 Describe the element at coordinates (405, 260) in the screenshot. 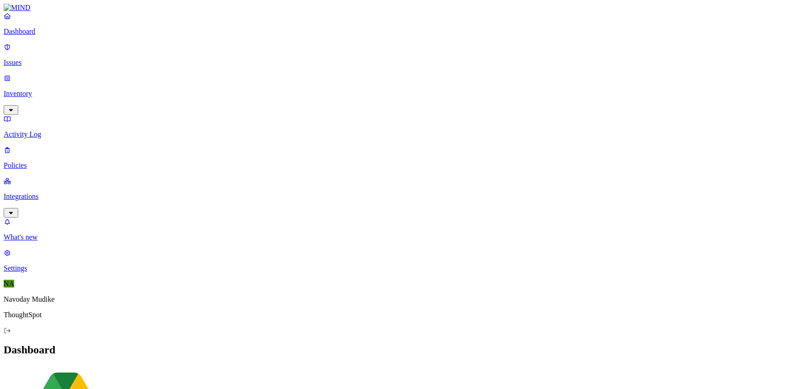

I see `a: Settings` at that location.